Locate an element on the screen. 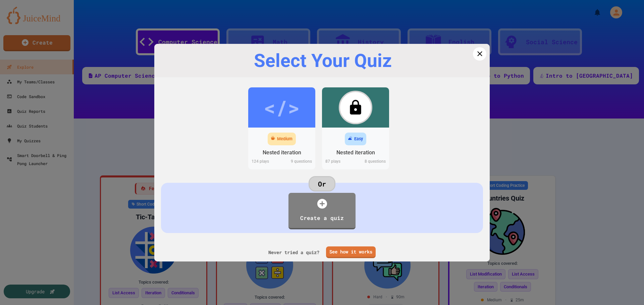 This screenshot has height=305, width=644. div: Select Your Quiz is located at coordinates (323, 61).